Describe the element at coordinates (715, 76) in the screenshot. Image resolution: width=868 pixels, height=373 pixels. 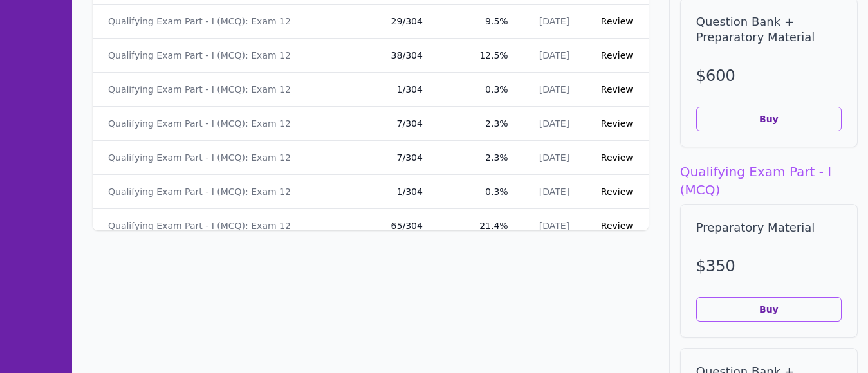
I see `span: $ 600` at that location.